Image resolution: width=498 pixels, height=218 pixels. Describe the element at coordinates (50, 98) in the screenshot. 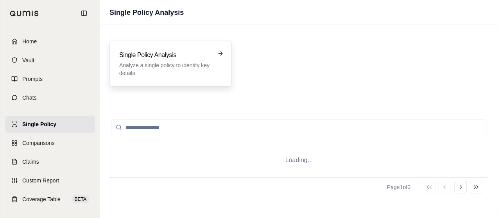

I see `a: Chats` at that location.